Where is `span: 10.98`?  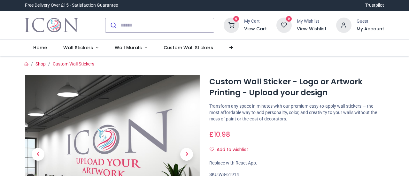 span: 10.98 is located at coordinates (222, 134).